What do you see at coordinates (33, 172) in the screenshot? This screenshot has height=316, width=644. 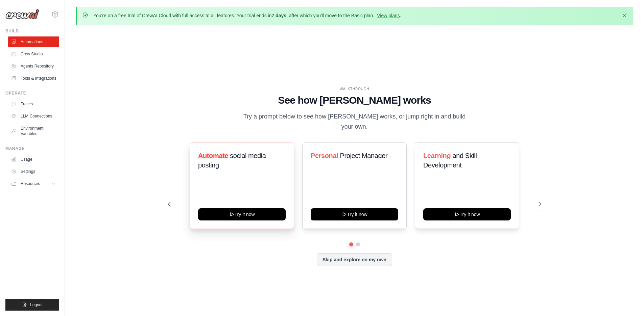 I see `a: Settings` at bounding box center [33, 172].